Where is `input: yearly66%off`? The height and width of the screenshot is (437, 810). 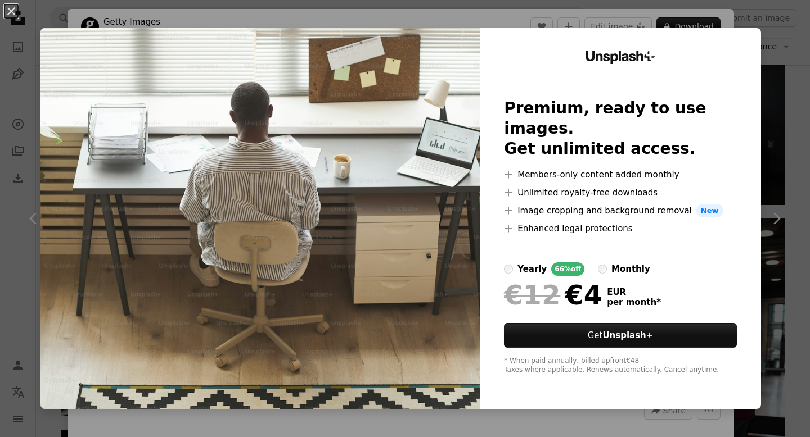 input: yearly66%off is located at coordinates (508, 269).